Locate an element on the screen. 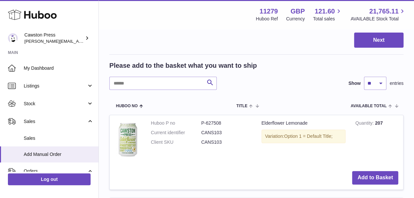 The height and width of the screenshot is (198, 414). img: thomas.carson@cawstonpress.com is located at coordinates (13, 38).